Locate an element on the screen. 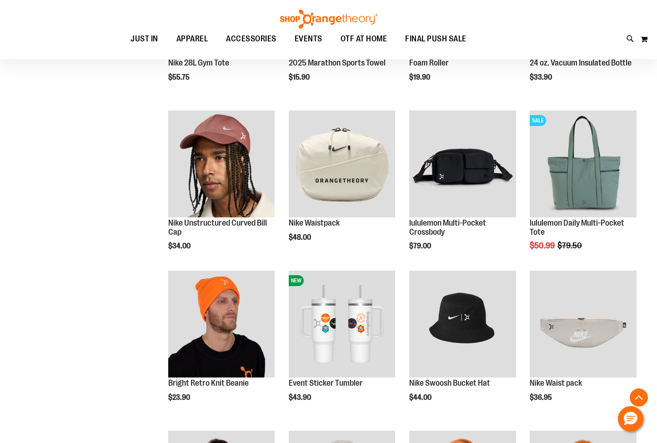  span: SALE is located at coordinates (538, 120).